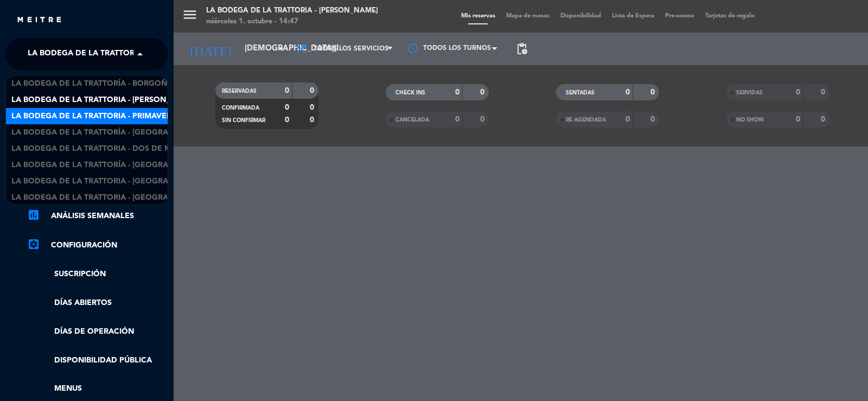  I want to click on img: MEITRE, so click(39, 20).